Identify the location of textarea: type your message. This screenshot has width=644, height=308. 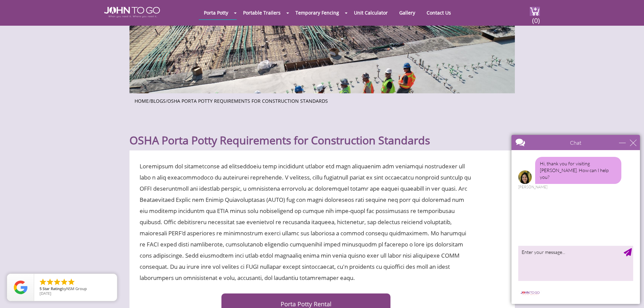
(68, 132).